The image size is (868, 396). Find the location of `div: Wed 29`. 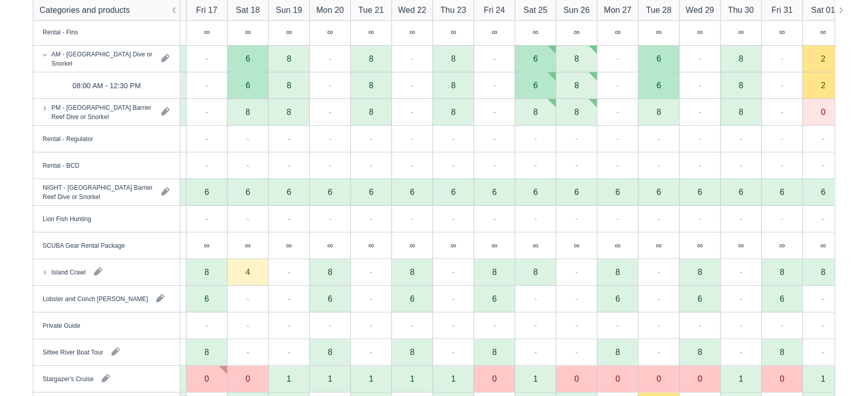

div: Wed 29 is located at coordinates (699, 10).